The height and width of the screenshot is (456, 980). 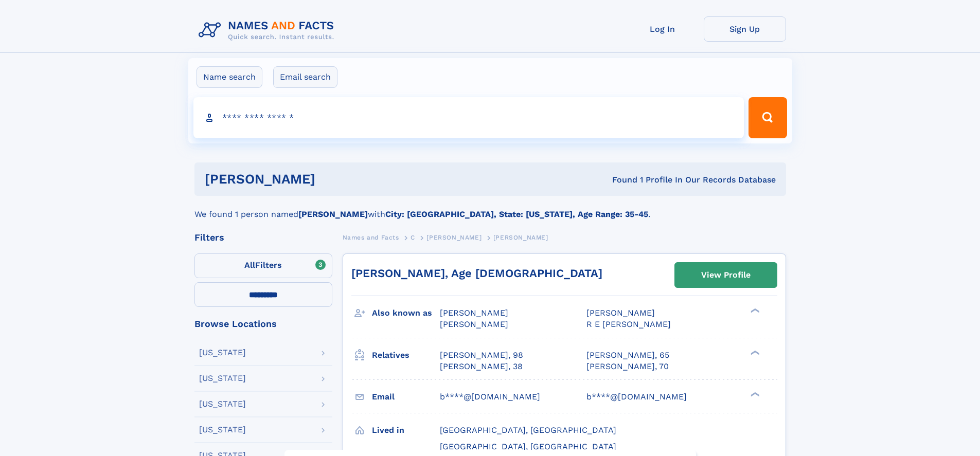 I want to click on div: We found 1 person named with ., so click(x=490, y=208).